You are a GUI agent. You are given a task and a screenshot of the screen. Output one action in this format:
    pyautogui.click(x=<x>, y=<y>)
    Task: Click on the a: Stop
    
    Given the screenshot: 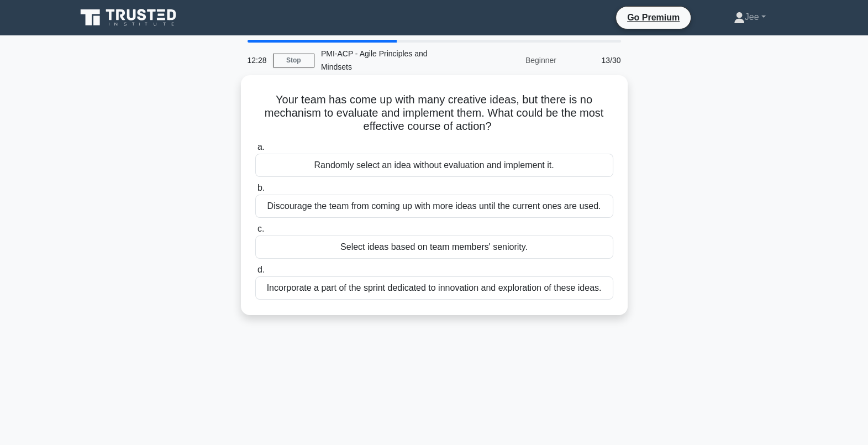 What is the action you would take?
    pyautogui.click(x=293, y=60)
    